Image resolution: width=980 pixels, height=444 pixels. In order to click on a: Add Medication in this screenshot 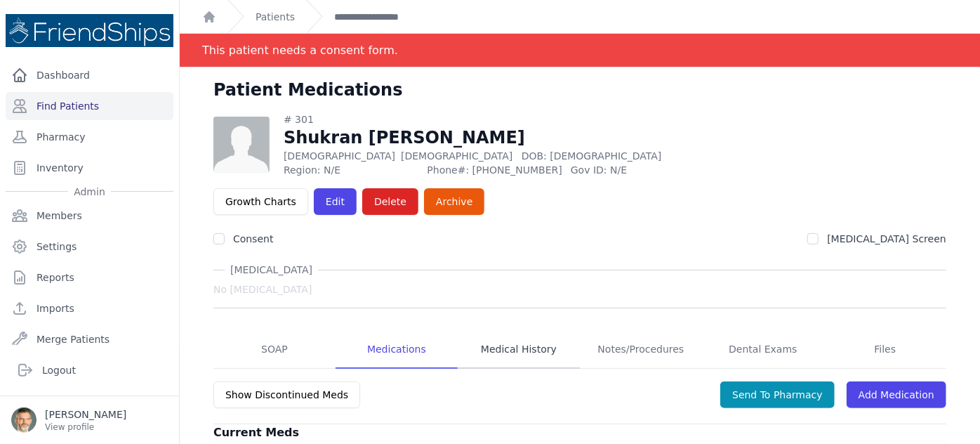, I will do `click(896, 395)`.